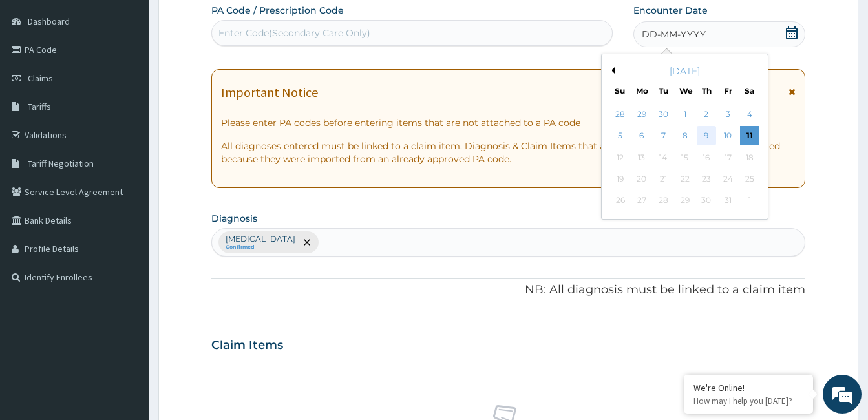 The width and height of the screenshot is (868, 420). What do you see at coordinates (728, 179) in the screenshot?
I see `div: Not available Friday, October 24th, 2025` at bounding box center [728, 179].